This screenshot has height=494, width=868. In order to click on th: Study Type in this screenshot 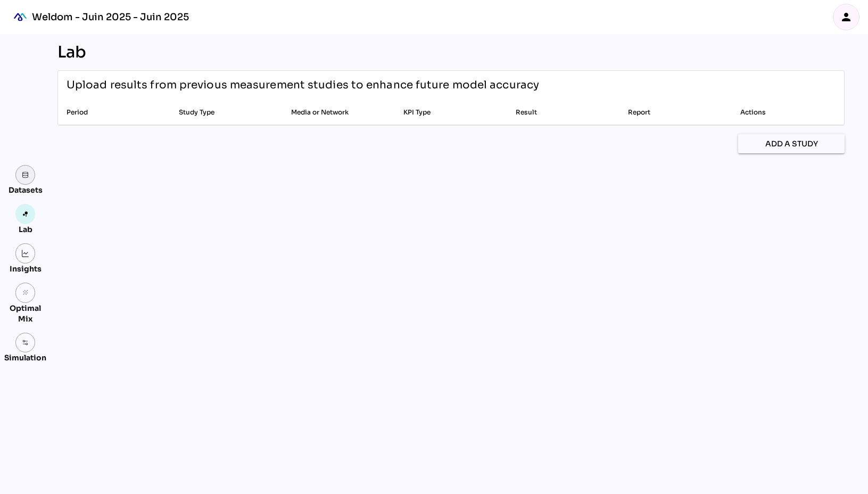, I will do `click(226, 113)`.